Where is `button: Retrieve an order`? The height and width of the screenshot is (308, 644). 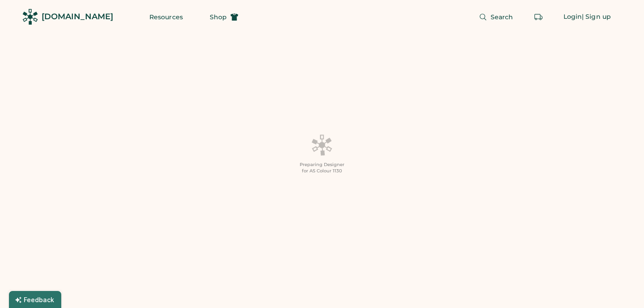
button: Retrieve an order is located at coordinates (538, 17).